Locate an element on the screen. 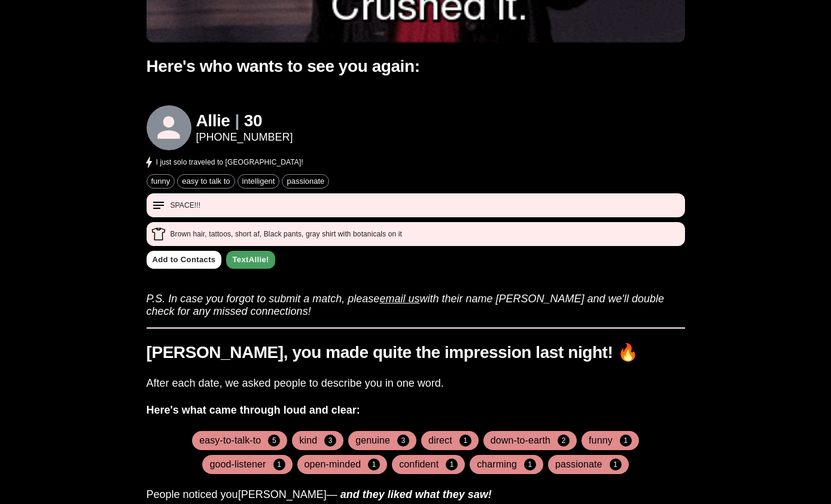 The height and width of the screenshot is (504, 831). span: 2 is located at coordinates (564, 441).